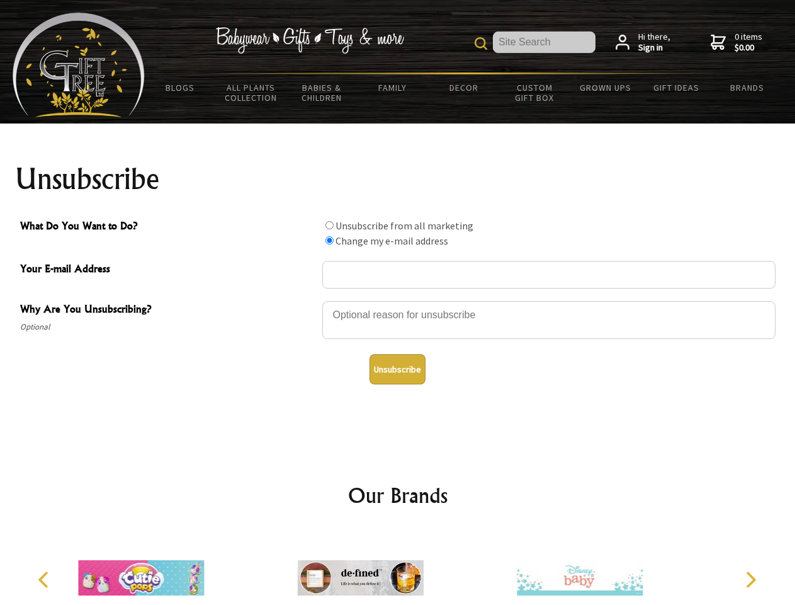 The width and height of the screenshot is (795, 605). I want to click on a: Decor, so click(463, 88).